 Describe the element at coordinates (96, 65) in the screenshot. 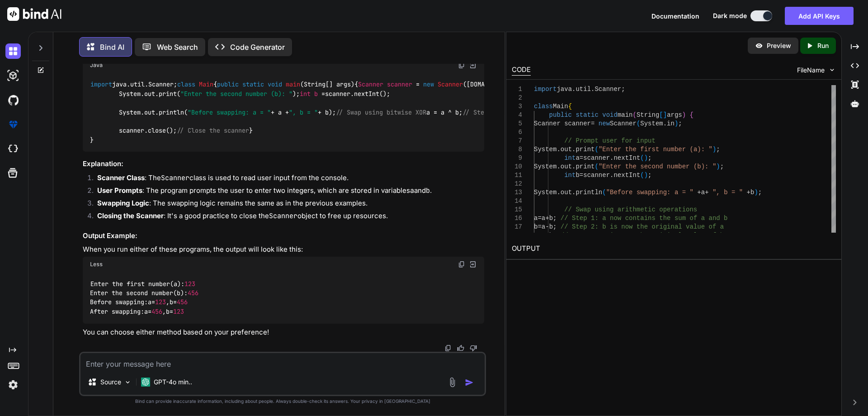

I see `span: Java` at that location.